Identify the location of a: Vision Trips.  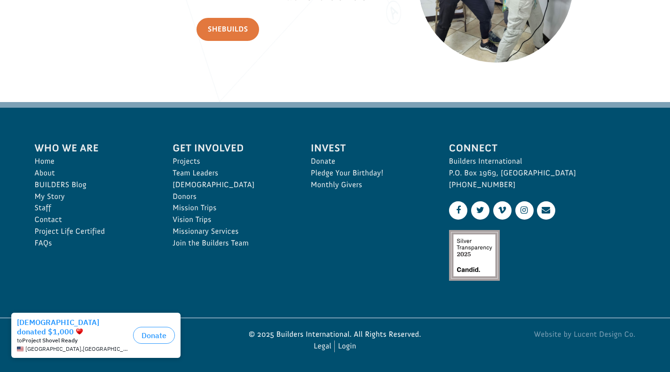
(231, 220).